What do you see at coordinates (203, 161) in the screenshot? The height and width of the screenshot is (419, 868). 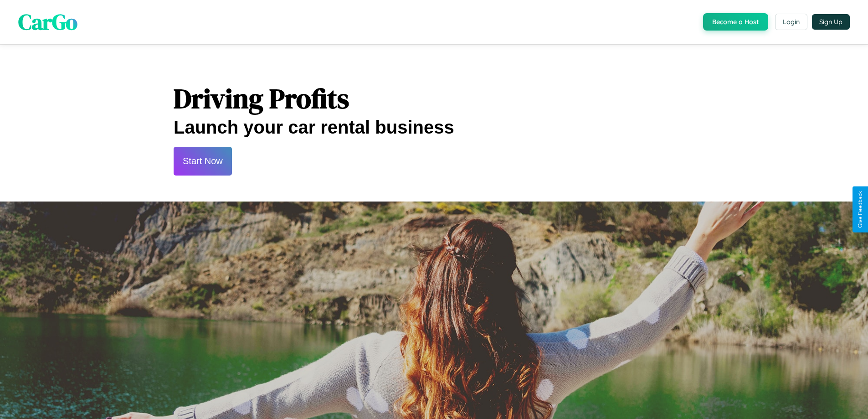 I see `button: Start Now` at bounding box center [203, 161].